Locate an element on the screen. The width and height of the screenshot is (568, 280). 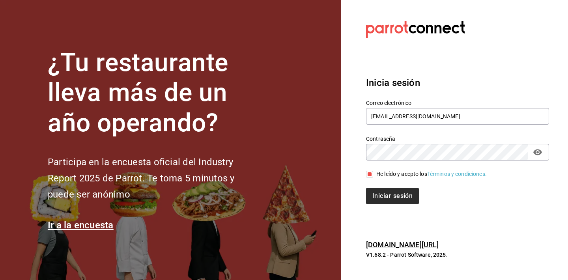
a: Términos y condiciones. is located at coordinates (457, 174).